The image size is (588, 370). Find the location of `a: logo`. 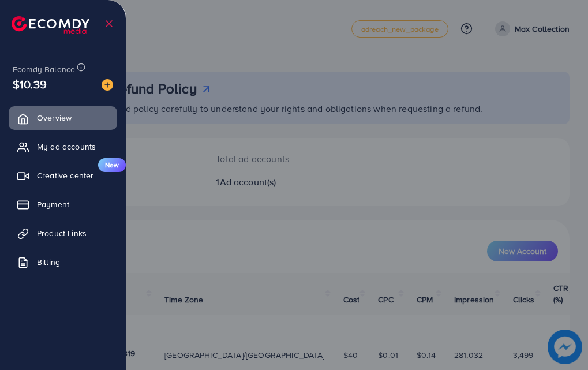

a: logo is located at coordinates (50, 25).